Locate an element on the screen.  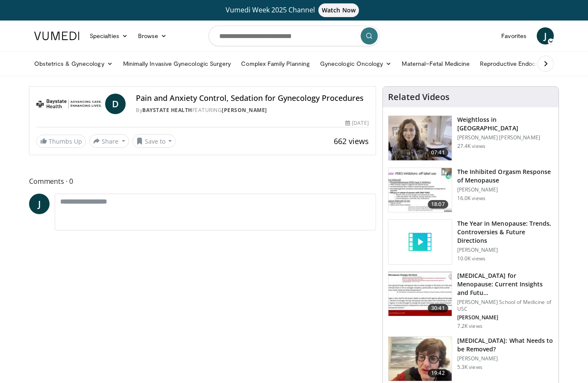
a: Specialties is located at coordinates (109, 36).